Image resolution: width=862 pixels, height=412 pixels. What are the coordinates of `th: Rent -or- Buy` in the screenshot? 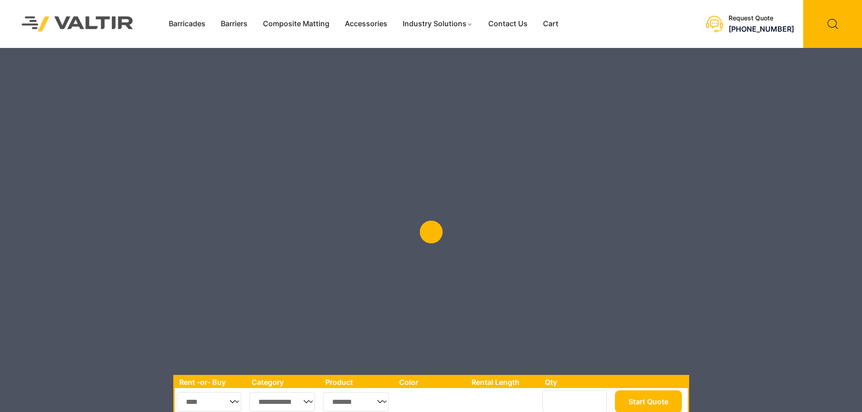 It's located at (211, 382).